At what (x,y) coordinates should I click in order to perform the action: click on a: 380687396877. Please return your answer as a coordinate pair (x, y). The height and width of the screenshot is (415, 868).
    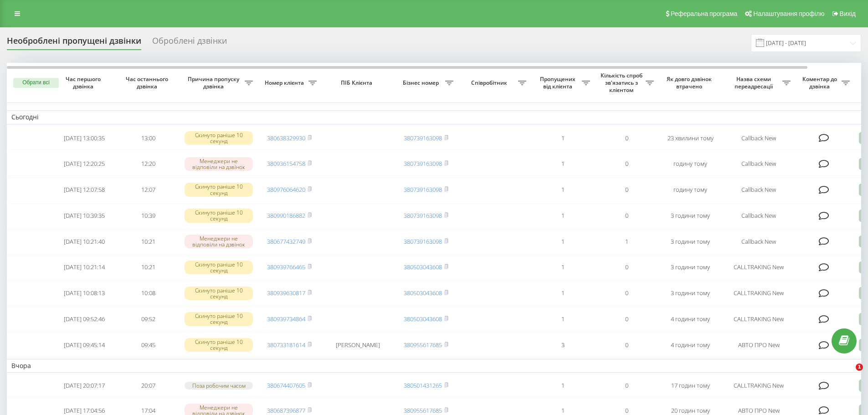
    Looking at the image, I should click on (286, 410).